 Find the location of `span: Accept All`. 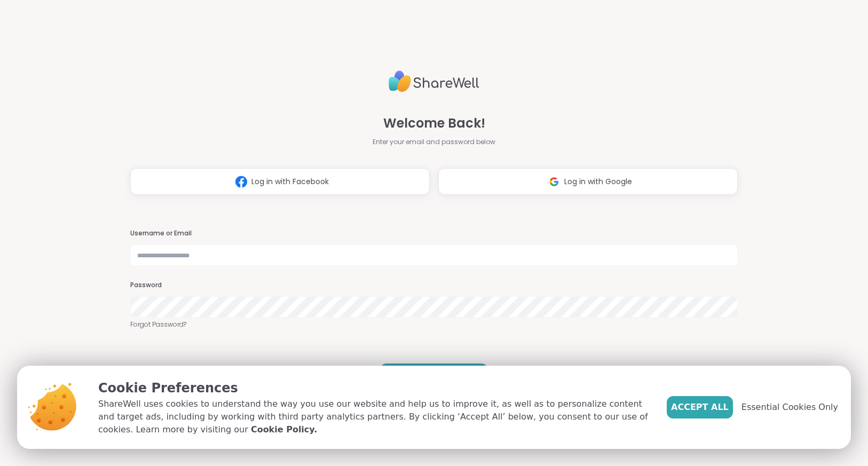

span: Accept All is located at coordinates (700, 407).